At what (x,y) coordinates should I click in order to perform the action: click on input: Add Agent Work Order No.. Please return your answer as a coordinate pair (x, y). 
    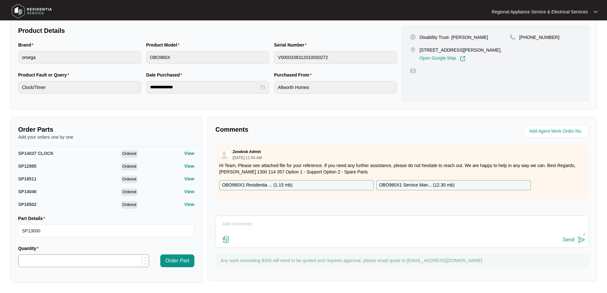
    Looking at the image, I should click on (557, 131).